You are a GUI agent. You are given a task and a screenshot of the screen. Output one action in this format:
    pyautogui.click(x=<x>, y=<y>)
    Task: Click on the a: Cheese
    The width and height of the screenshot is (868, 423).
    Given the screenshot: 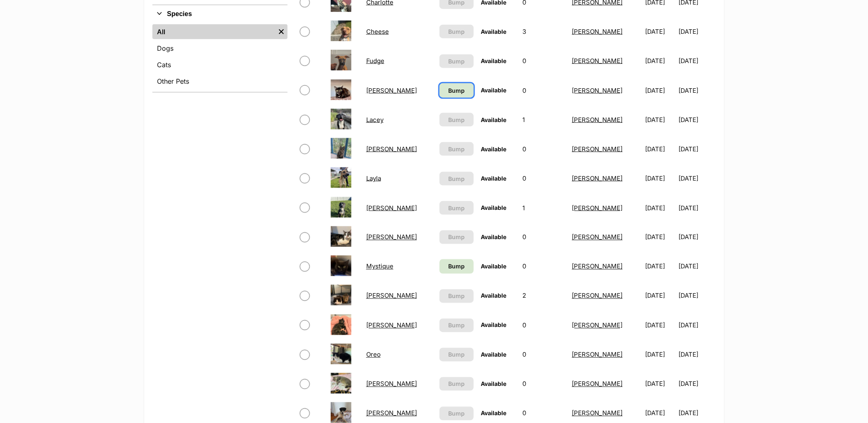 What is the action you would take?
    pyautogui.click(x=377, y=32)
    